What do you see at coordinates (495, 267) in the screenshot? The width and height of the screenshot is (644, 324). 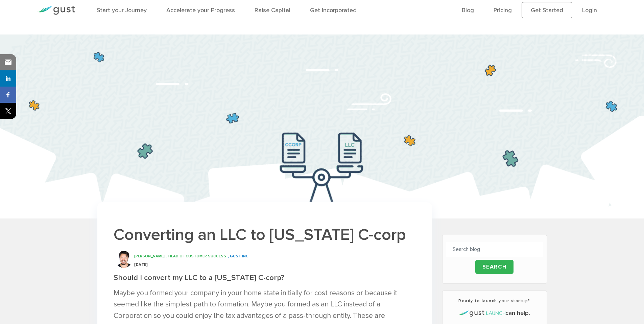 I see `input: Search` at bounding box center [495, 267].